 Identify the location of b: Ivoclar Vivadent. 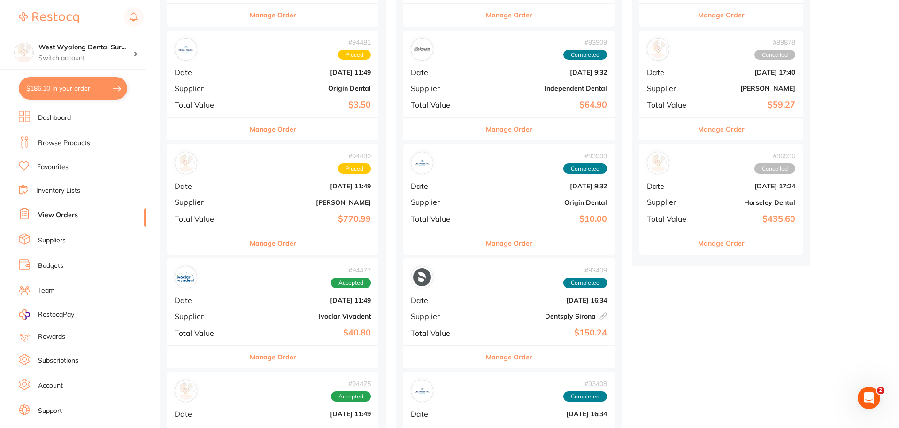
(308, 316).